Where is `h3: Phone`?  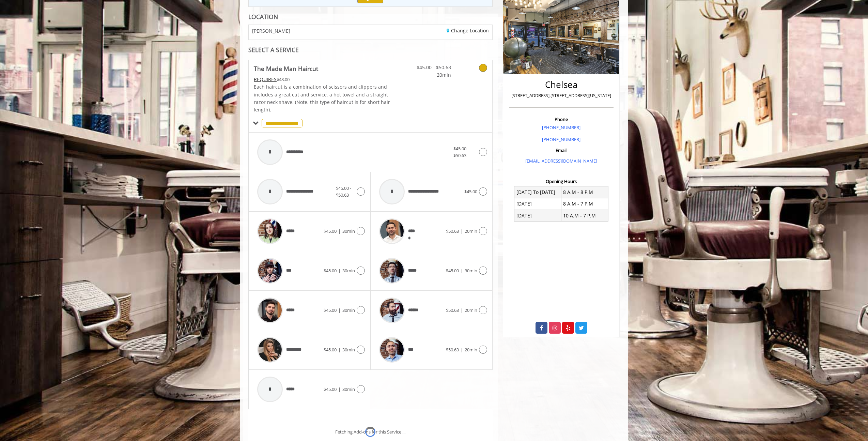 h3: Phone is located at coordinates (561, 119).